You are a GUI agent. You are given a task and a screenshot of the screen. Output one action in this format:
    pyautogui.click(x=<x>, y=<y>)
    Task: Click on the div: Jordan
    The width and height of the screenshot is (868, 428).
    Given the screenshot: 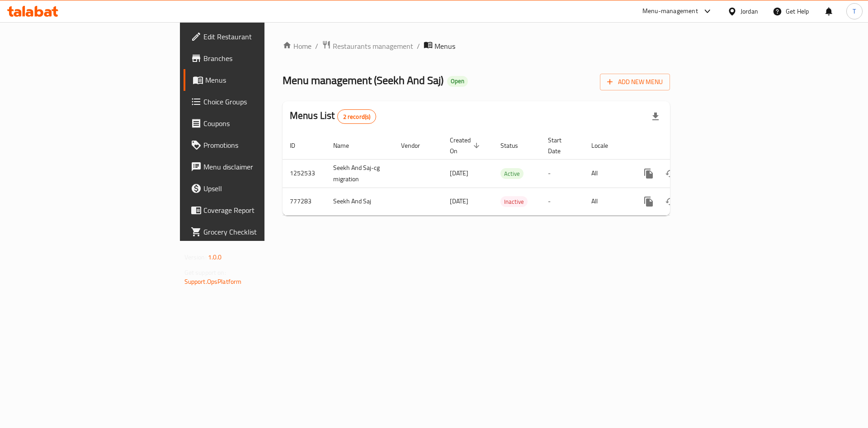 What is the action you would take?
    pyautogui.click(x=749, y=11)
    